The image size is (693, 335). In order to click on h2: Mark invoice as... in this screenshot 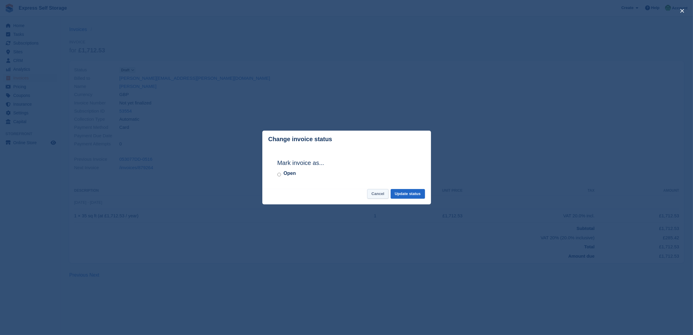, I will do `click(347, 163)`.